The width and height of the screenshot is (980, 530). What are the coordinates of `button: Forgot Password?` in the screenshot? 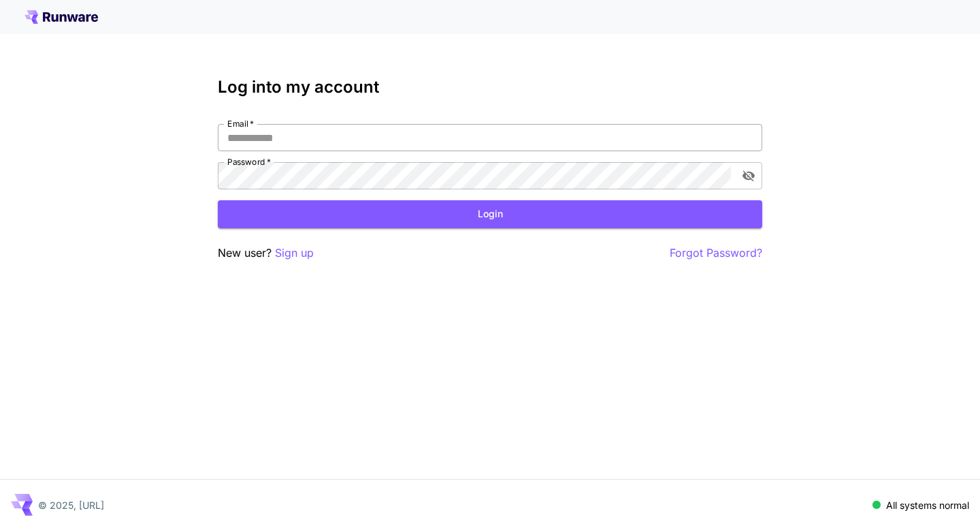 It's located at (716, 253).